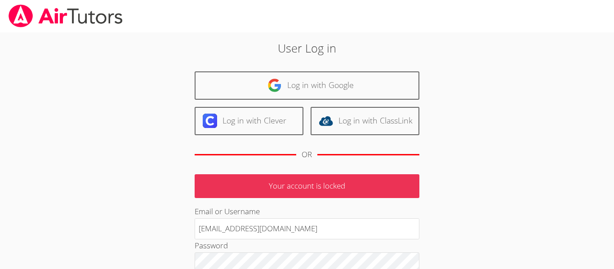 The width and height of the screenshot is (614, 269). What do you see at coordinates (211, 245) in the screenshot?
I see `label: Password` at bounding box center [211, 245].